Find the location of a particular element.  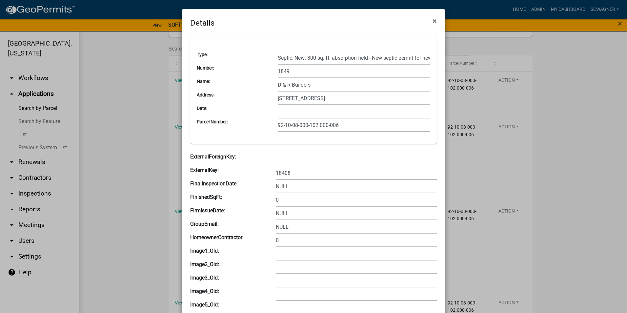

b: FinishedSqFt: is located at coordinates (206, 197).